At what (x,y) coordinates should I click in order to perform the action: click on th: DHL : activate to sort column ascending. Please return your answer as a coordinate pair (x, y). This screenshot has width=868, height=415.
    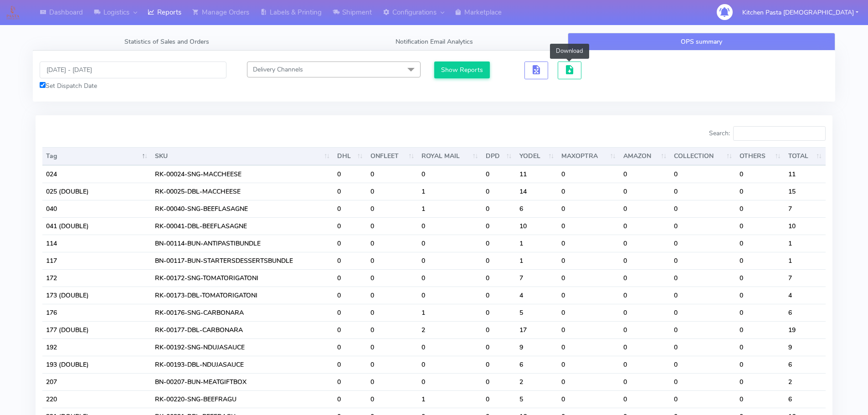
    Looking at the image, I should click on (350, 156).